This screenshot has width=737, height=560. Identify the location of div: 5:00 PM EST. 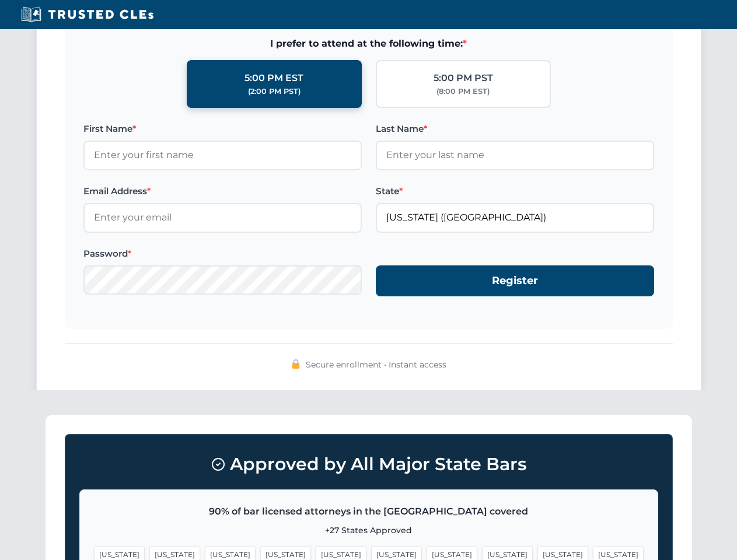
(274, 78).